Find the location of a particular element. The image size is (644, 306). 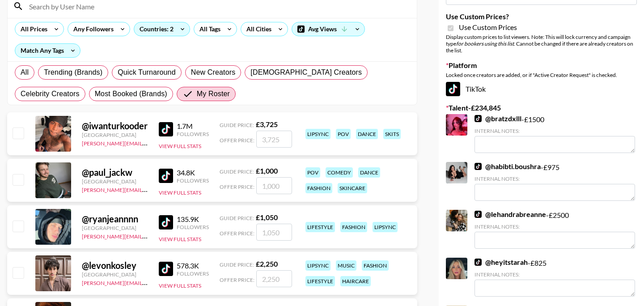

a: @bratzdxlll is located at coordinates (498, 119).